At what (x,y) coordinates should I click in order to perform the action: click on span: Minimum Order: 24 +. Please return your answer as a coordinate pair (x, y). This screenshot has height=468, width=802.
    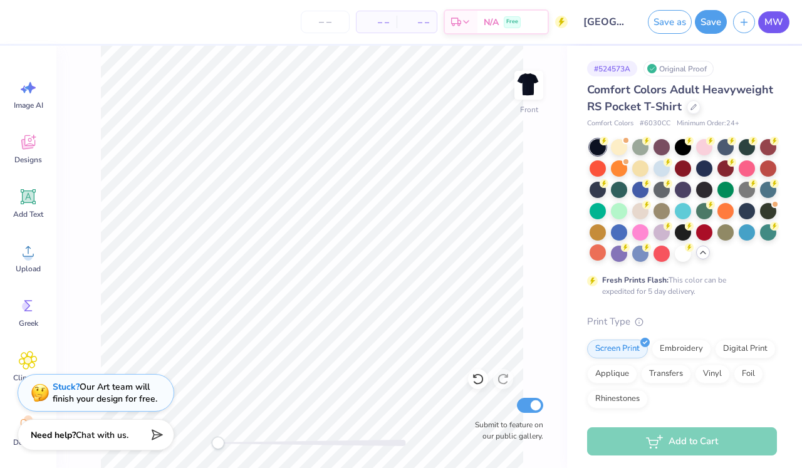
    Looking at the image, I should click on (708, 123).